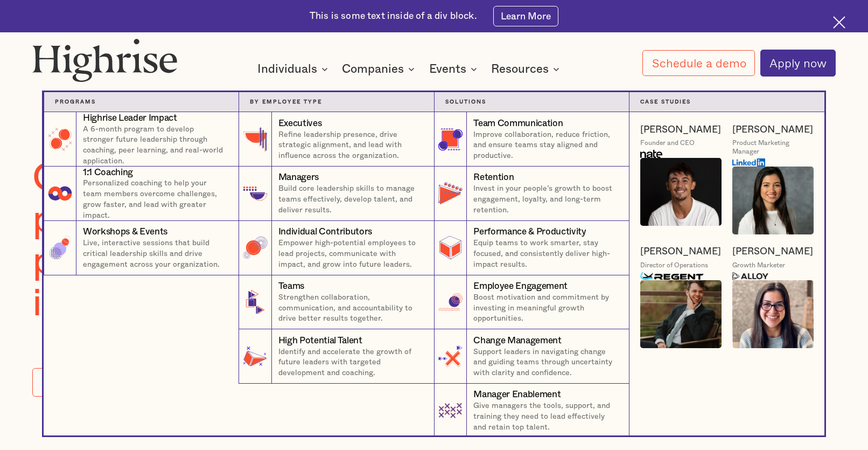  What do you see at coordinates (336, 356) in the screenshot?
I see `a: High Potential TalentIdentify and accelerate the growth of future leaders with targeted developme...` at bounding box center [336, 356].